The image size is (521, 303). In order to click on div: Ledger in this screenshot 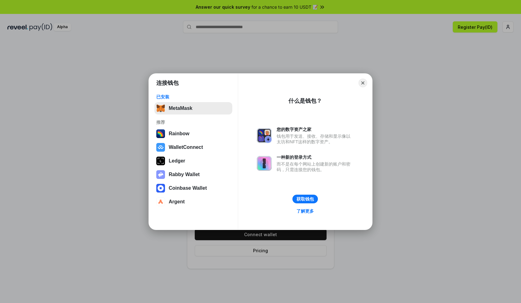, I will do `click(177, 161)`.